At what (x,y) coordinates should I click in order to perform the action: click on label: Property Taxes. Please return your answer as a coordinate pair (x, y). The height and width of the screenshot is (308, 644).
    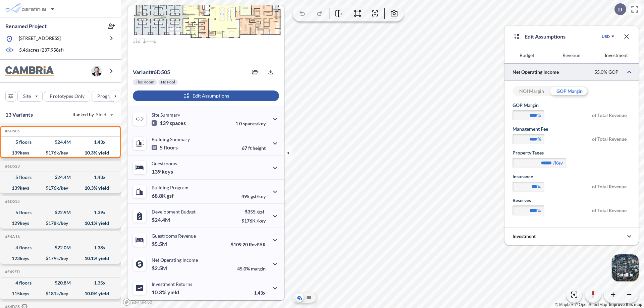
    Looking at the image, I should click on (527, 153).